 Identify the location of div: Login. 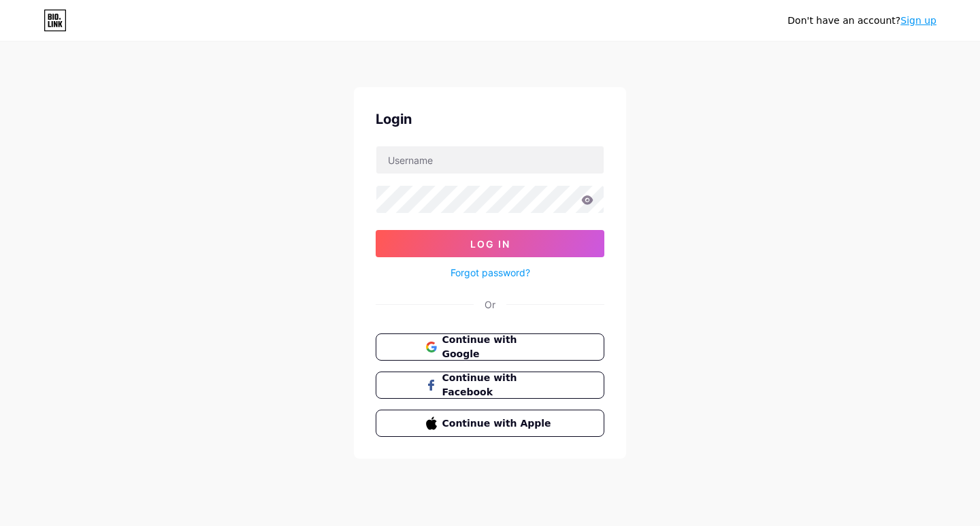
(490, 119).